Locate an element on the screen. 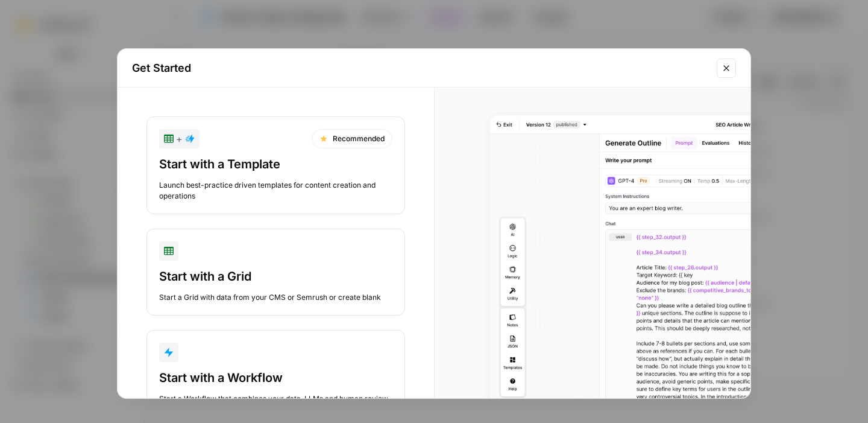  div: Launch best-practice driven templates for content creation and operations is located at coordinates (276, 191).